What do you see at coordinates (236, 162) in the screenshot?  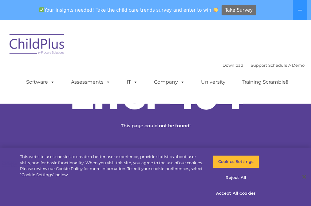 I see `button: Cookies Settings` at bounding box center [236, 162].